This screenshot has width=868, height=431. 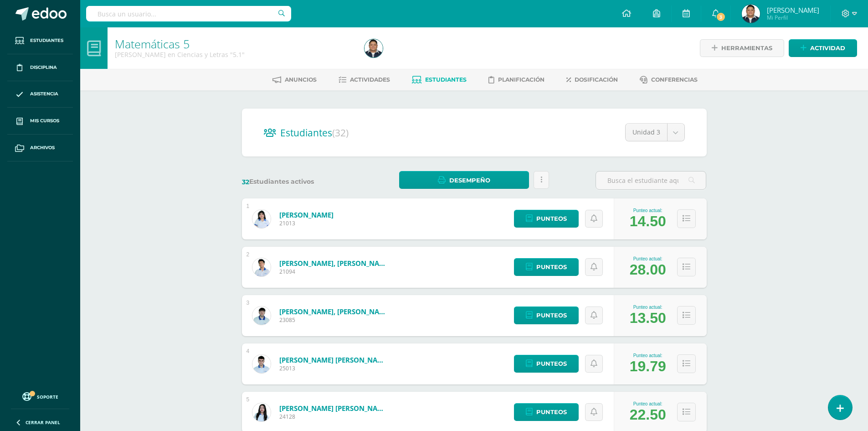 I want to click on span: 23085, so click(x=334, y=319).